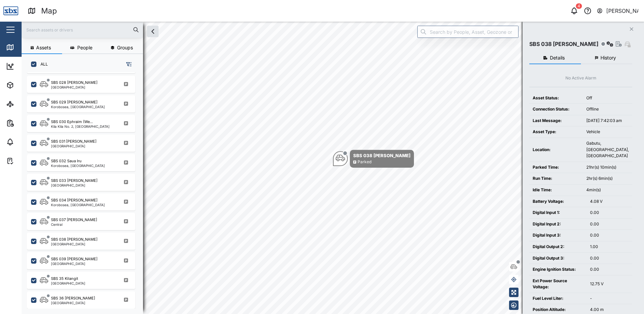 The image size is (644, 314). I want to click on div: Dashboard, so click(33, 66).